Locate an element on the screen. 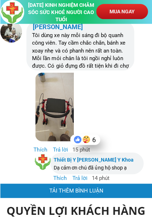 Image resolution: width=152 pixels, height=217 pixels. h3: Tôi dùng xe này mỗi sáng đi bộ quanh công viên. Tay cầm chắc chắn, bánh xe xoay nhẹ và có phanh n... is located at coordinates (82, 50).